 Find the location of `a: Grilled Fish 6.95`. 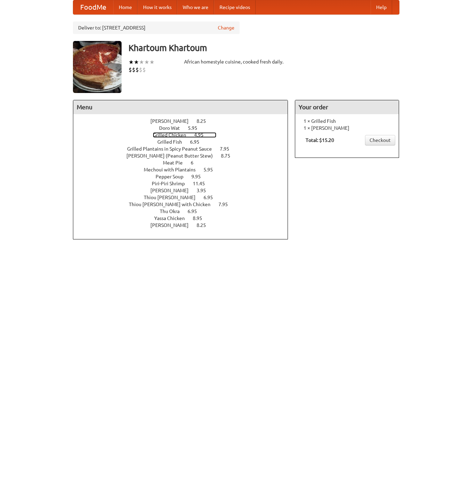

a: Grilled Fish 6.95 is located at coordinates (185, 142).